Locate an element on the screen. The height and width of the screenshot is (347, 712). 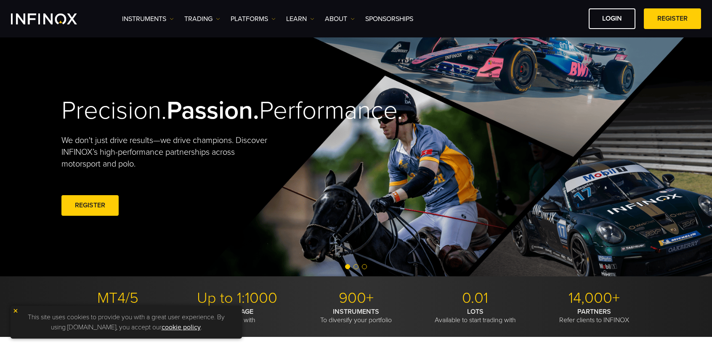
strong: LOTS is located at coordinates (475, 312).